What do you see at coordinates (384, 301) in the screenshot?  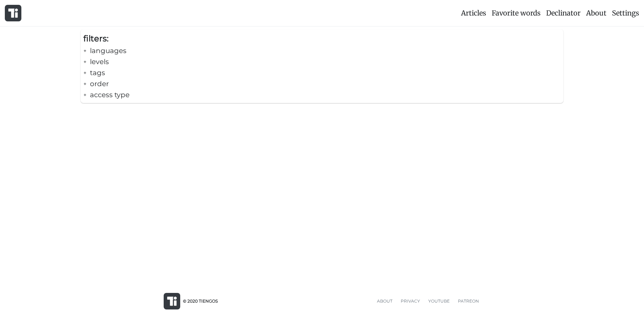 I see `a: ABOUT` at bounding box center [384, 301].